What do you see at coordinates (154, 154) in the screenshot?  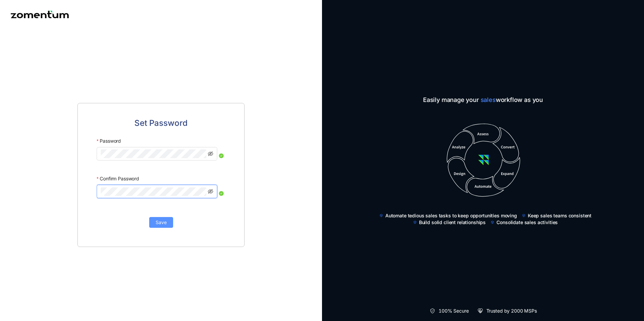 I see `input: Password` at bounding box center [154, 154].